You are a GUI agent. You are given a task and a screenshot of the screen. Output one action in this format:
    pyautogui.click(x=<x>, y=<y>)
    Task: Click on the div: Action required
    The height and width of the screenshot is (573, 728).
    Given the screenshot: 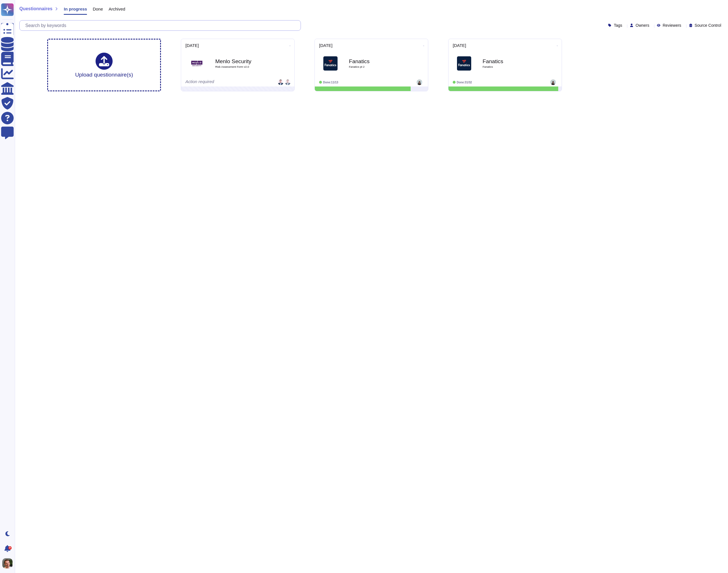 What is the action you would take?
    pyautogui.click(x=220, y=82)
    